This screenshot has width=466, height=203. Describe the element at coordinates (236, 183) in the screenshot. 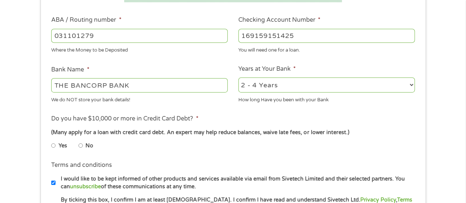

I see `label: I would like to be kept informed of other products and services available via email from Sivetech...` at that location.